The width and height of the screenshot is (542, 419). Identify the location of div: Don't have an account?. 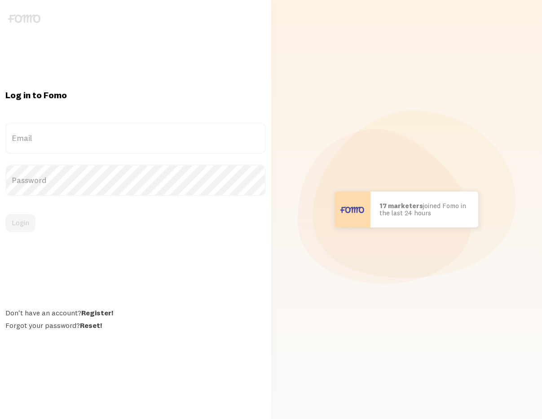
(135, 313).